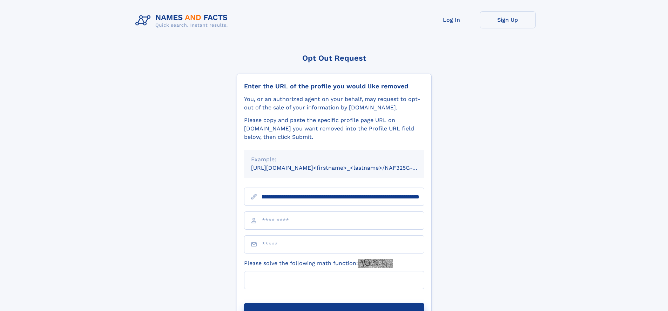 The width and height of the screenshot is (668, 311). What do you see at coordinates (508, 20) in the screenshot?
I see `a: Sign Up` at bounding box center [508, 20].